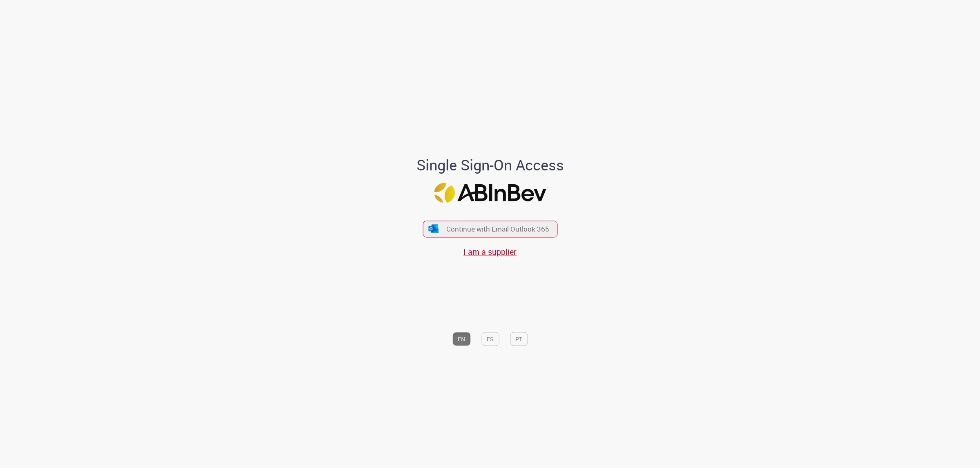 The image size is (980, 468). Describe the element at coordinates (490, 251) in the screenshot. I see `span: I am a supplier` at that location.